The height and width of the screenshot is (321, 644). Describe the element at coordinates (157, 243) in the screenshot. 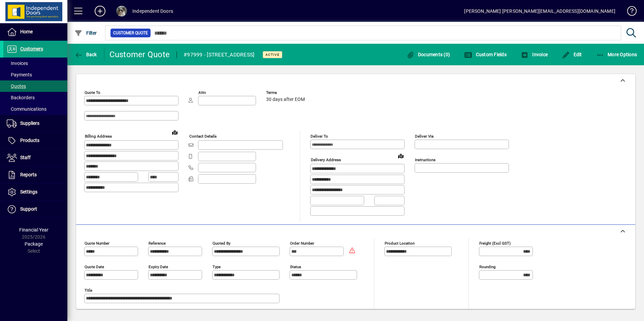

I see `mat-label: Reference` at that location.